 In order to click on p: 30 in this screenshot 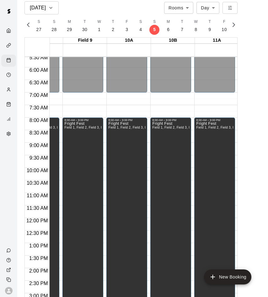, I will do `click(85, 30)`.